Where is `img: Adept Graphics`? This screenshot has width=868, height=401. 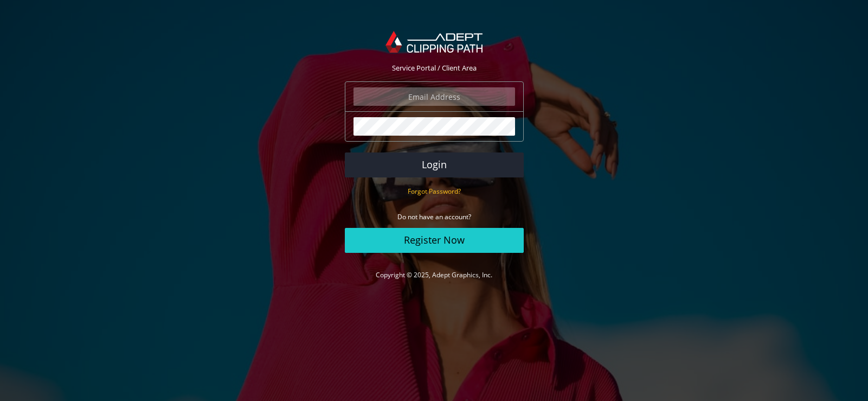 img: Adept Graphics is located at coordinates (434, 42).